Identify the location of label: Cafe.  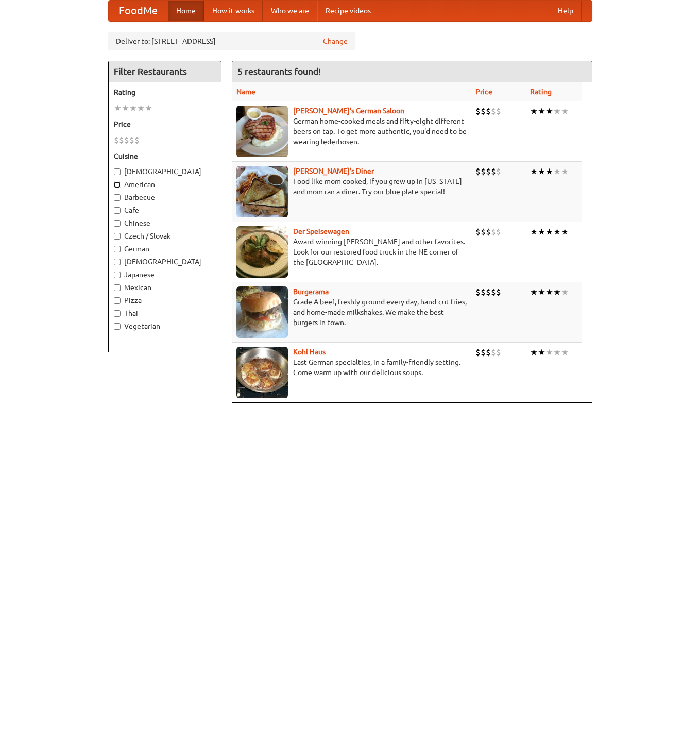
(165, 210).